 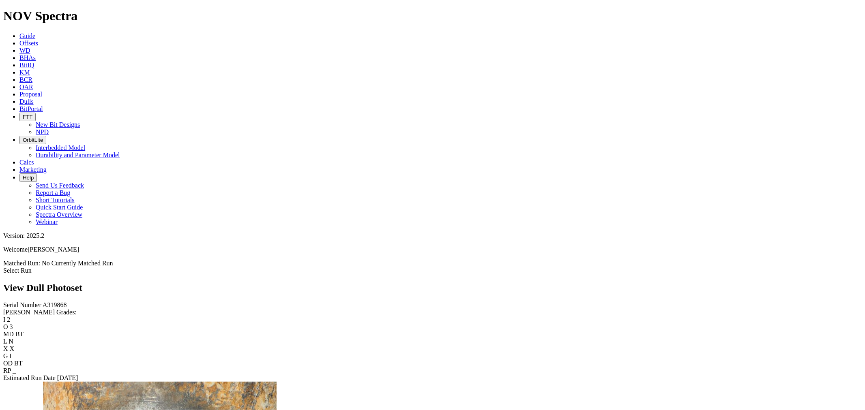 I want to click on a: Interbedded Model, so click(x=60, y=148).